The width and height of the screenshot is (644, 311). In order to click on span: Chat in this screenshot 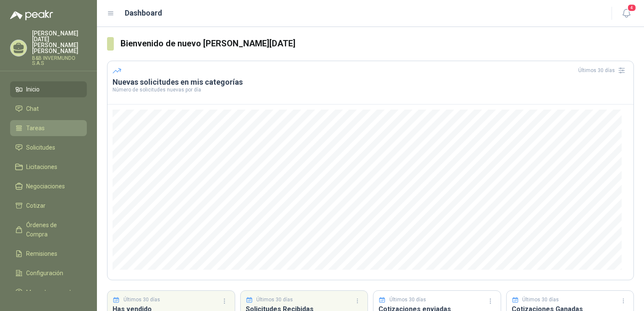, I will do `click(32, 109)`.